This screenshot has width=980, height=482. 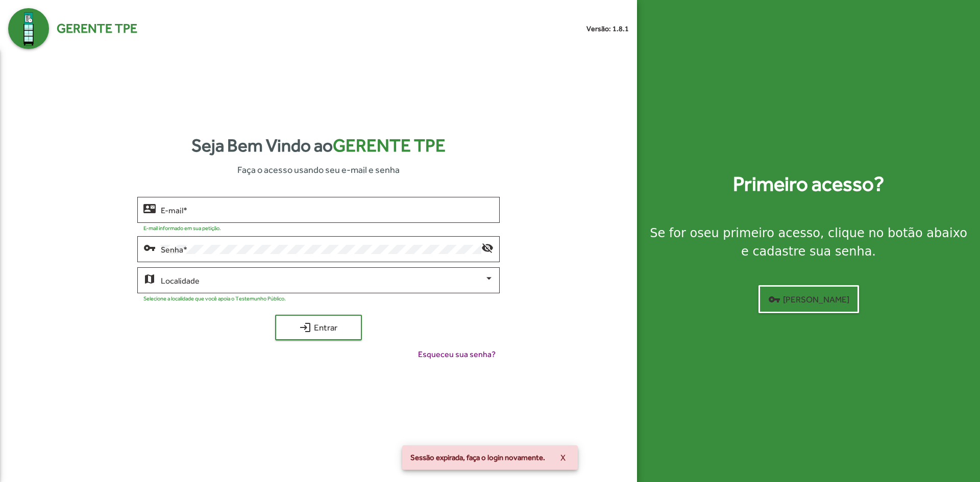 I want to click on div: Se for o , clique no botão abaixo e cadastre sua senha., so click(x=809, y=242).